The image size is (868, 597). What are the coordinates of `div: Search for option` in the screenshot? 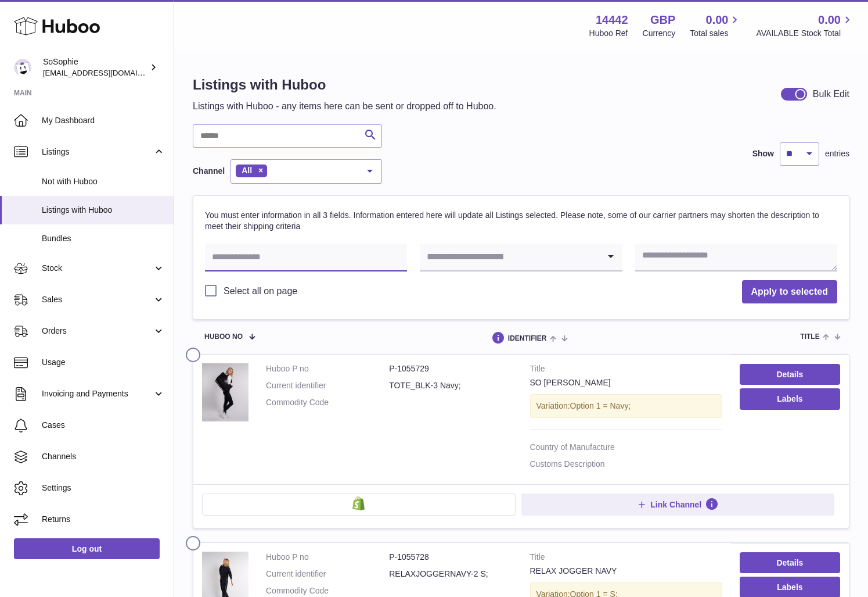 It's located at (521, 258).